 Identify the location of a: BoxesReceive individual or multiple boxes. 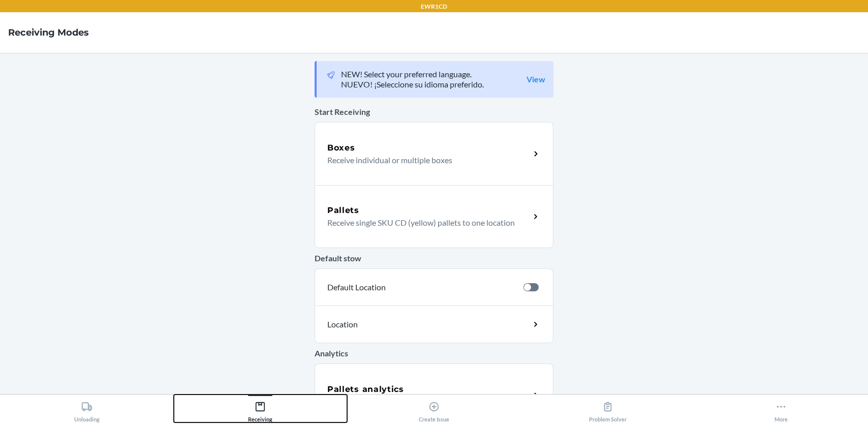
(434, 154).